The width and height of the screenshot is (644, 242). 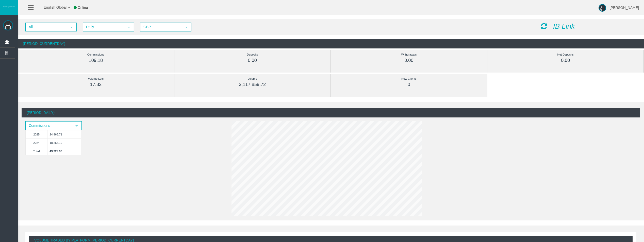 I want to click on td: 2024, so click(x=37, y=143).